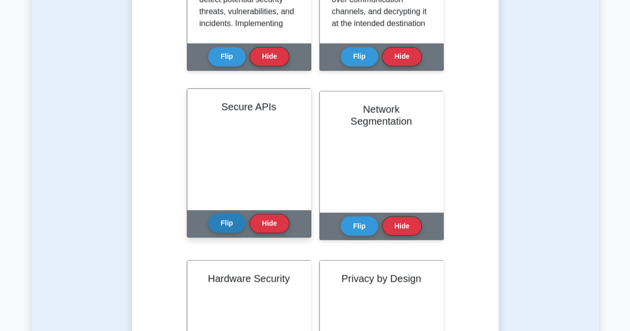 The height and width of the screenshot is (331, 630). What do you see at coordinates (381, 115) in the screenshot?
I see `h2: Network Segmentation` at bounding box center [381, 115].